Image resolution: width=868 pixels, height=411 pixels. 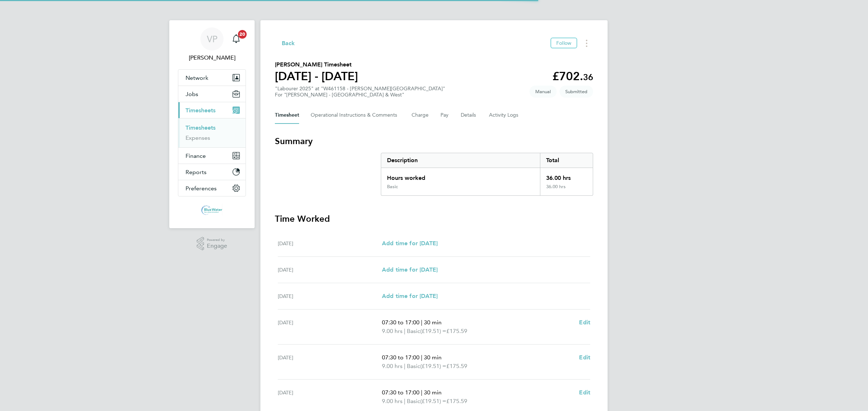 I want to click on span: VP, so click(x=212, y=39).